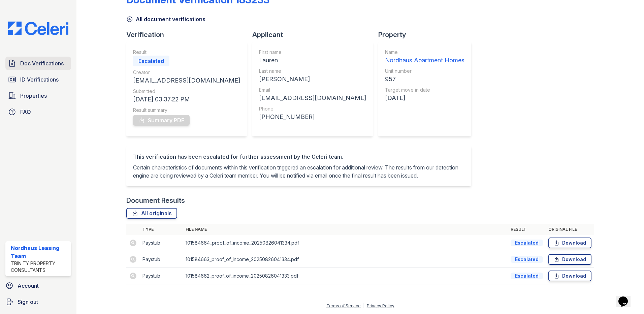 The height and width of the screenshot is (314, 644). What do you see at coordinates (26, 112) in the screenshot?
I see `span: FAQ` at bounding box center [26, 112].